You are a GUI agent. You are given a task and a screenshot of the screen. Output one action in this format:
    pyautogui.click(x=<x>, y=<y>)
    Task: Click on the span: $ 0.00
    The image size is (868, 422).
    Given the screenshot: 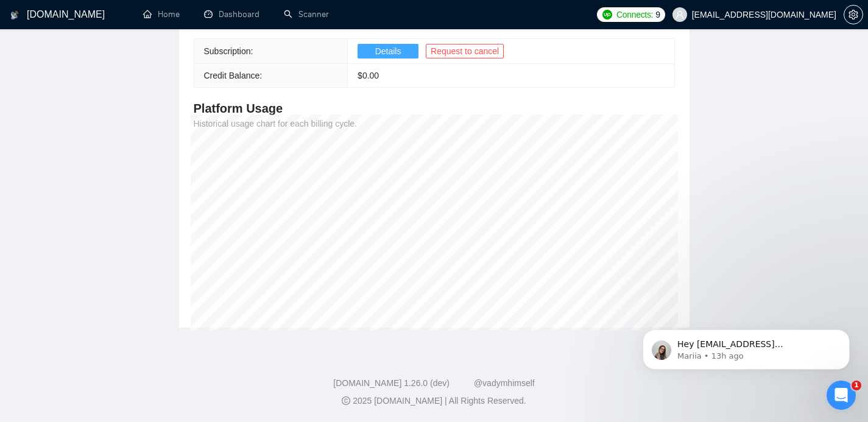 What is the action you would take?
    pyautogui.click(x=368, y=76)
    